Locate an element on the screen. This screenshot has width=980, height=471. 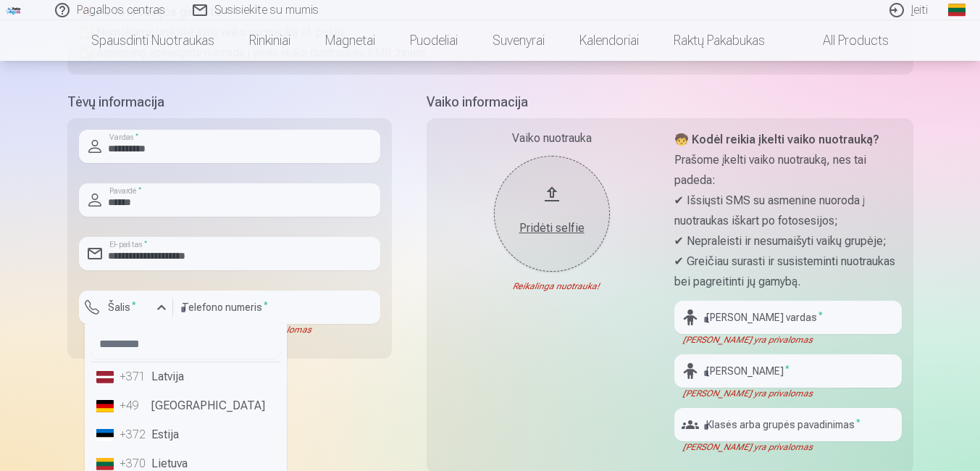
p: ✔ Nepraleisti ir nesumaišyti vaikų grupėje; is located at coordinates (789, 241).